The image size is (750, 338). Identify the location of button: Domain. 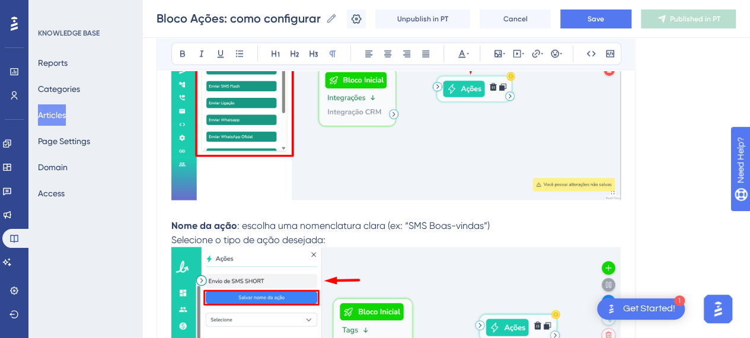
(53, 167).